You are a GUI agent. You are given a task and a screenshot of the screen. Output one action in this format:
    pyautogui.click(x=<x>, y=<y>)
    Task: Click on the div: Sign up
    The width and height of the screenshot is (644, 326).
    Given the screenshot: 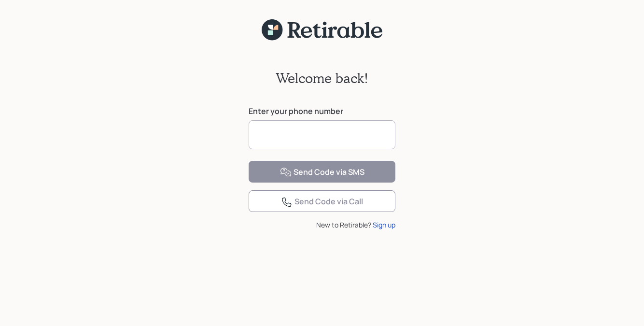 What is the action you would take?
    pyautogui.click(x=384, y=225)
    